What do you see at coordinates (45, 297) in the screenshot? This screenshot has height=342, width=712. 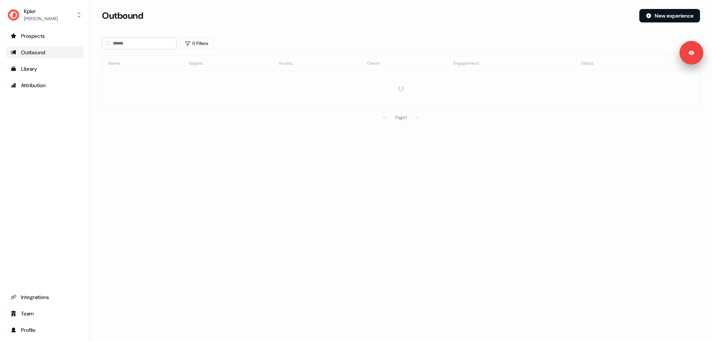 I see `div: Integrations` at bounding box center [45, 297].